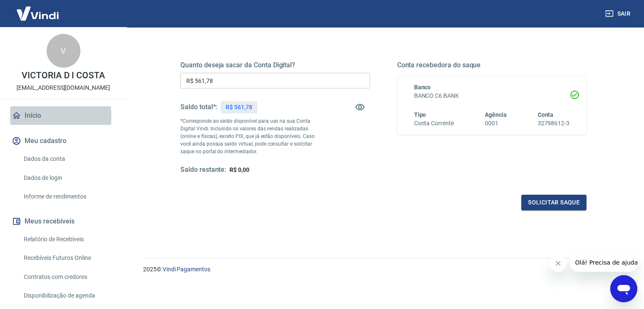 The width and height of the screenshot is (644, 309). I want to click on span: Tipo, so click(420, 115).